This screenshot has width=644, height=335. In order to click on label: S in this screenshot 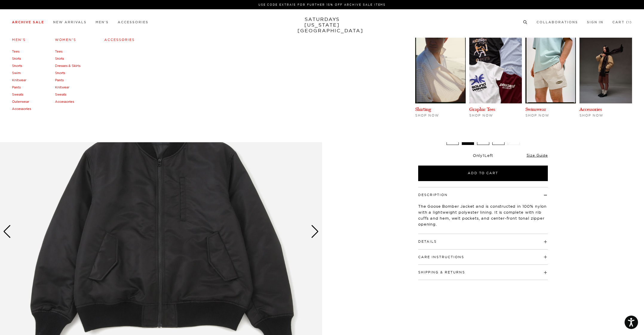, I will do `click(468, 138)`.